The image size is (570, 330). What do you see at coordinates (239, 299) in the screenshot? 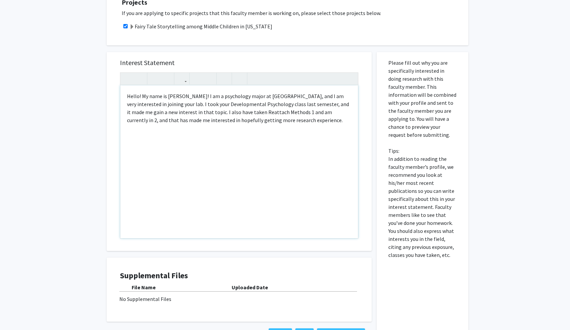
I see `div: No Supplemental Files` at bounding box center [239, 299].